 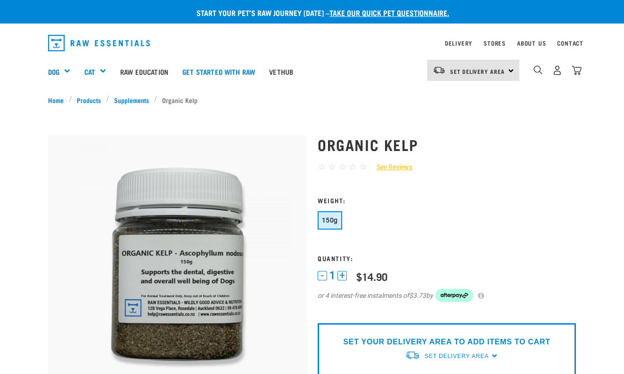 What do you see at coordinates (54, 72) in the screenshot?
I see `a: Dog` at bounding box center [54, 72].